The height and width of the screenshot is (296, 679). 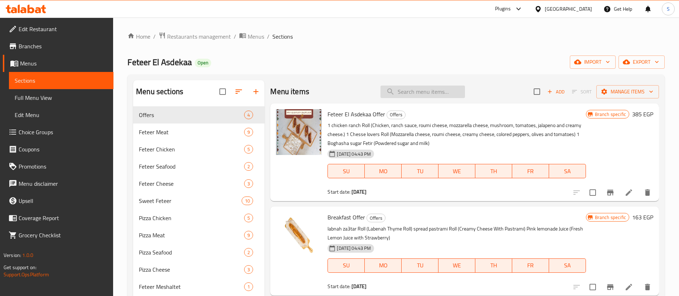 I want to click on a: Grocery Checklist, so click(x=58, y=235).